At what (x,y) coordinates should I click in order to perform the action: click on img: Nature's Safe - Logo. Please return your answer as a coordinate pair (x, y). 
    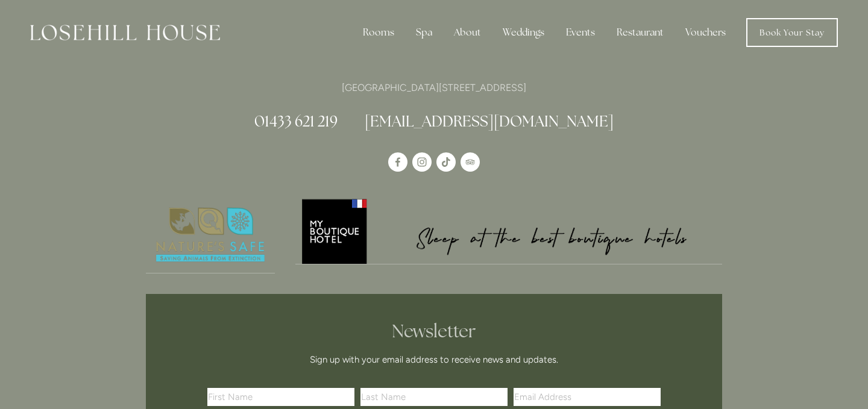
    Looking at the image, I should click on (210, 235).